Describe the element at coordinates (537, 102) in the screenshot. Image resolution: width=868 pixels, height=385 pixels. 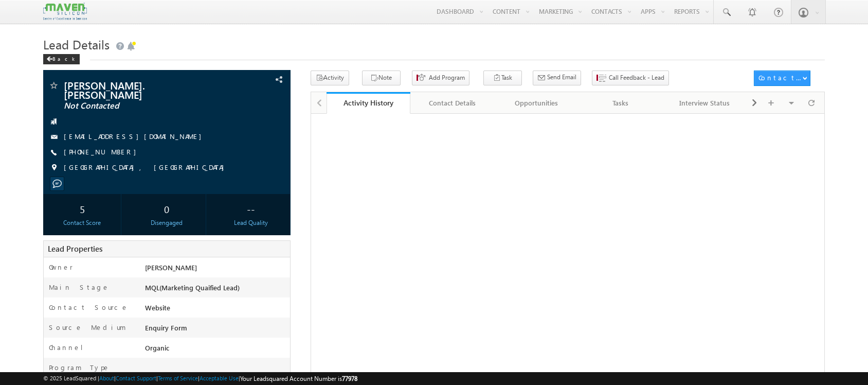
I see `a: Opportunities` at that location.